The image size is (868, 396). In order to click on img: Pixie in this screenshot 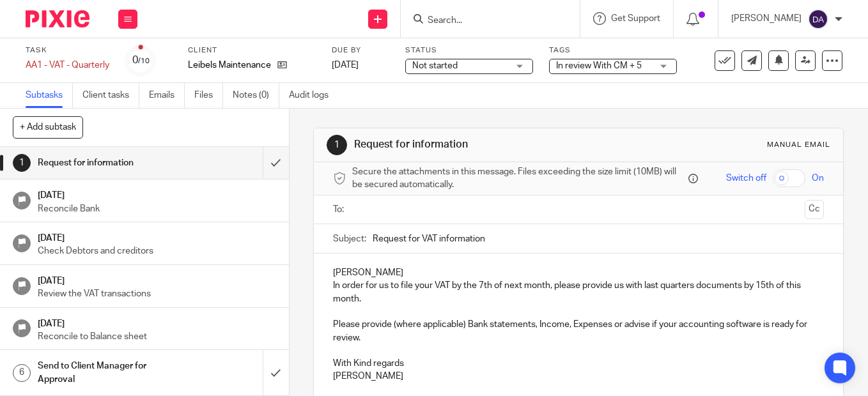, I will do `click(58, 18)`.